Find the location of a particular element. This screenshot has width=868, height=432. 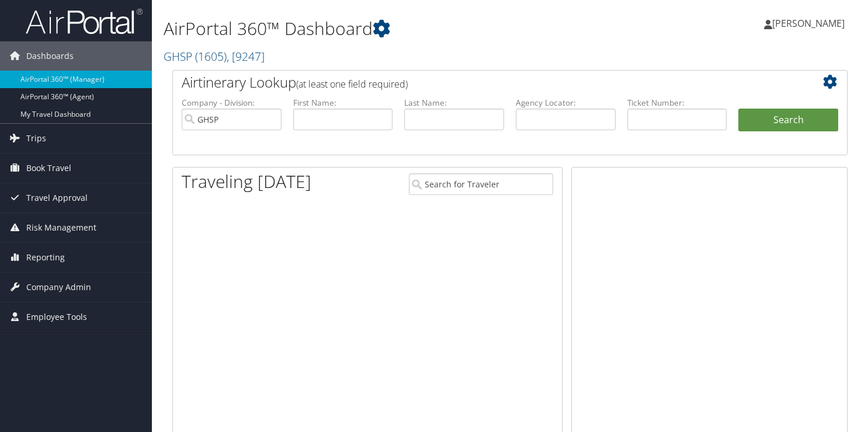

h2: Airtinerary Lookup is located at coordinates (482, 82).